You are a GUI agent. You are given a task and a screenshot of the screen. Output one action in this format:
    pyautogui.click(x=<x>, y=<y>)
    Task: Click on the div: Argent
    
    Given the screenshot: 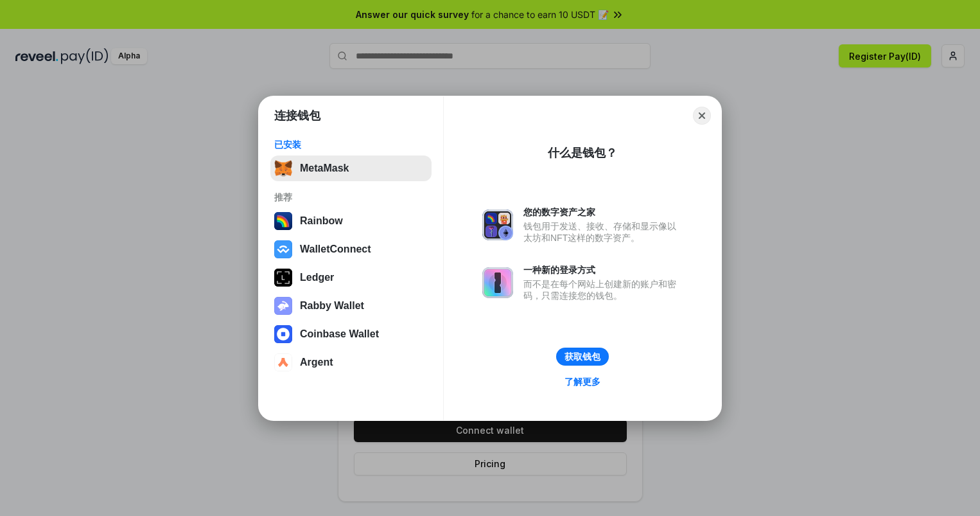 What is the action you would take?
    pyautogui.click(x=317, y=362)
    